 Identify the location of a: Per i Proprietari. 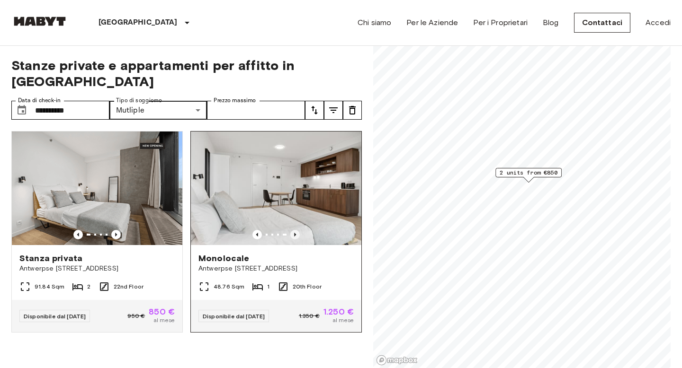
(500, 23).